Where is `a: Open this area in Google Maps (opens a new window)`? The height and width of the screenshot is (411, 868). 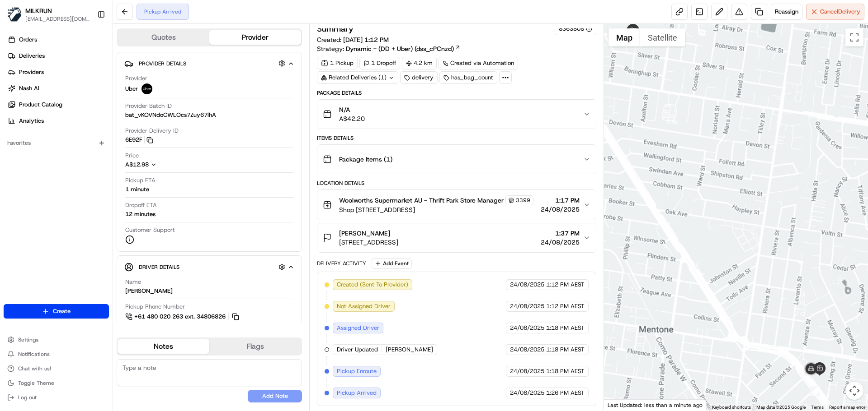
a: Open this area in Google Maps (opens a new window) is located at coordinates (621, 405).